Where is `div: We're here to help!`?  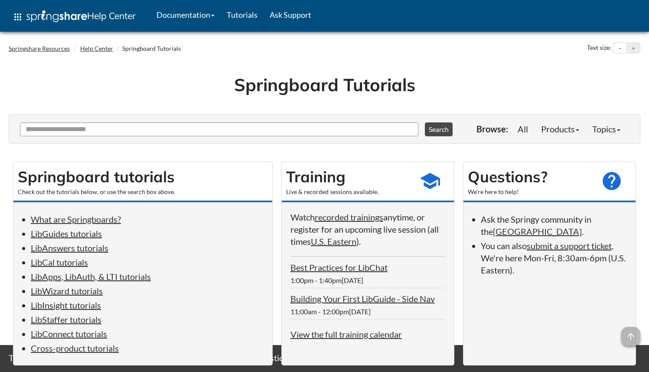
div: We're here to help! is located at coordinates (530, 192).